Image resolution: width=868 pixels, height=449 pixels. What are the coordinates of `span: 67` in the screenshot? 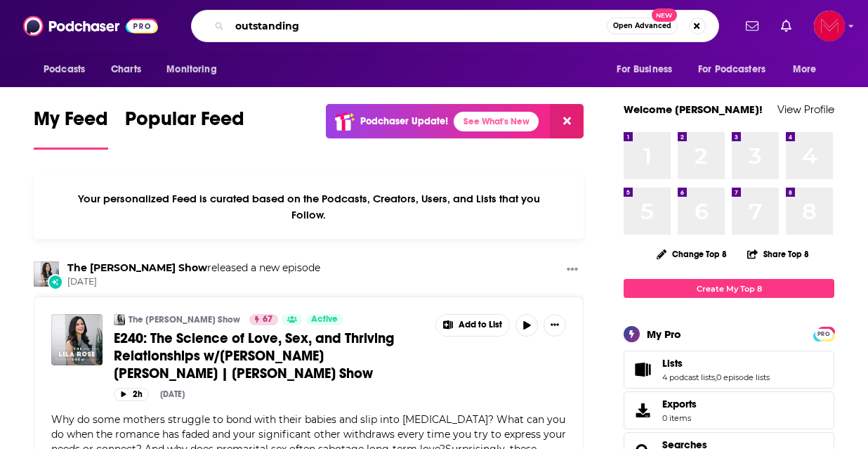 It's located at (268, 320).